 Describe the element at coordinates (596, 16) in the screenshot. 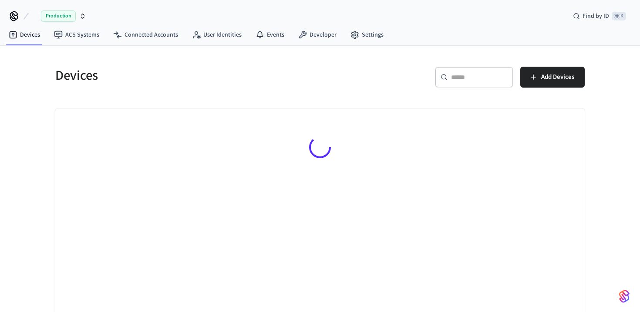

I see `span: Find by ID` at that location.